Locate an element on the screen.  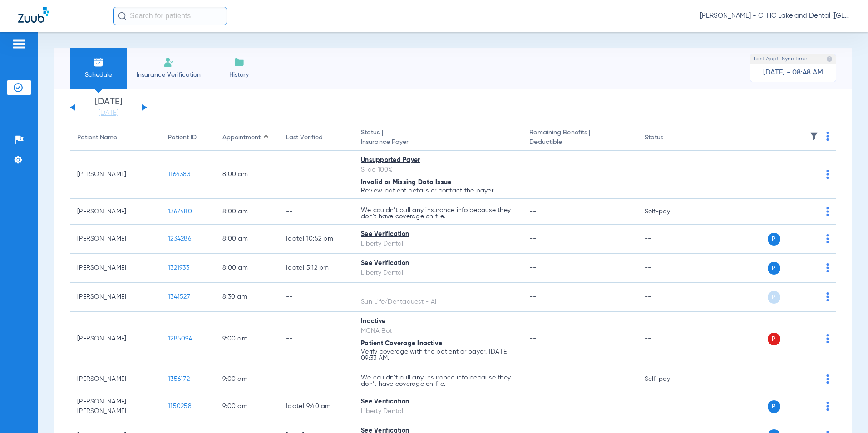
th: Remaining Benefits | is located at coordinates (579, 138).